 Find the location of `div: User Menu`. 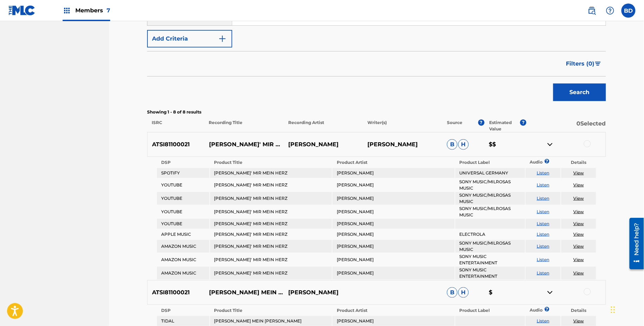

div: User Menu is located at coordinates (628, 11).